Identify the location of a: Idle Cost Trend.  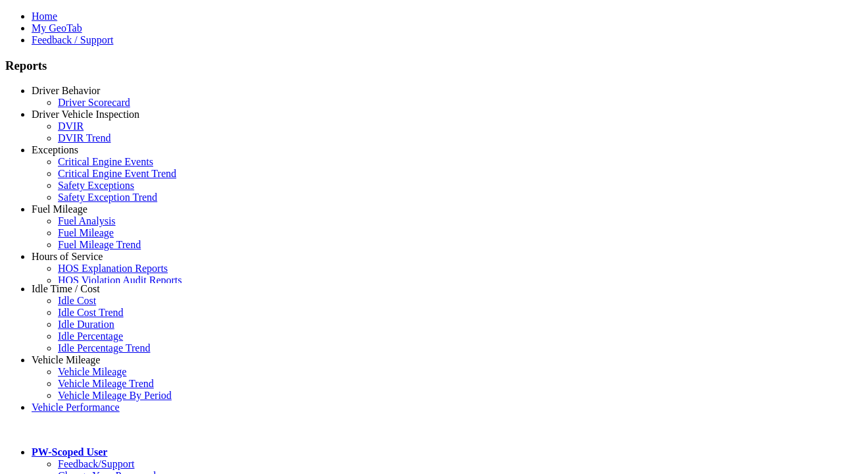
(91, 312).